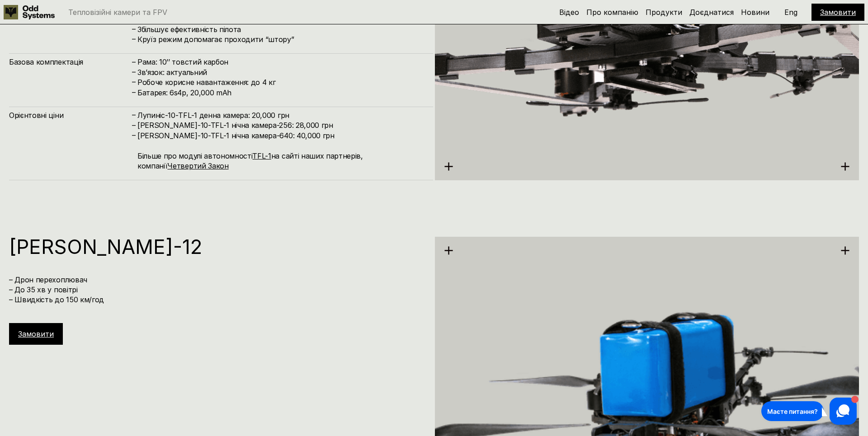  Describe the element at coordinates (281, 29) in the screenshot. I see `h4: Збільшує ефективність пілота` at that location.